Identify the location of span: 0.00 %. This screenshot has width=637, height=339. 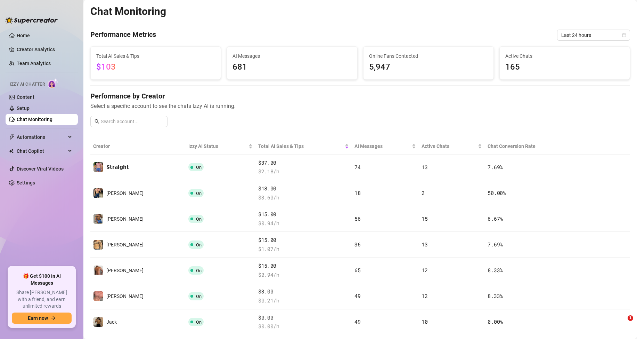
(495, 321).